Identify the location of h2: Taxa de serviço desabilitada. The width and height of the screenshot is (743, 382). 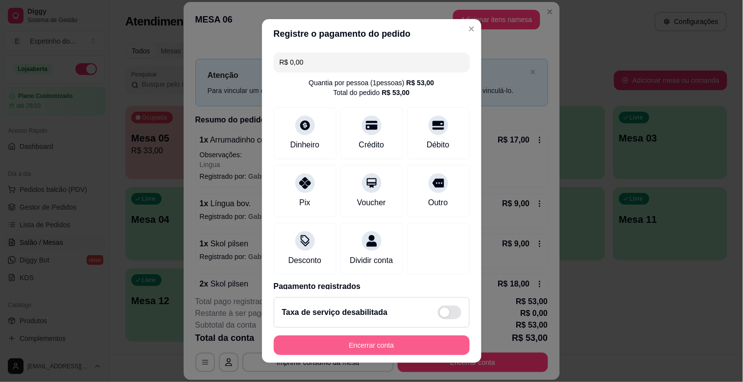
(335, 312).